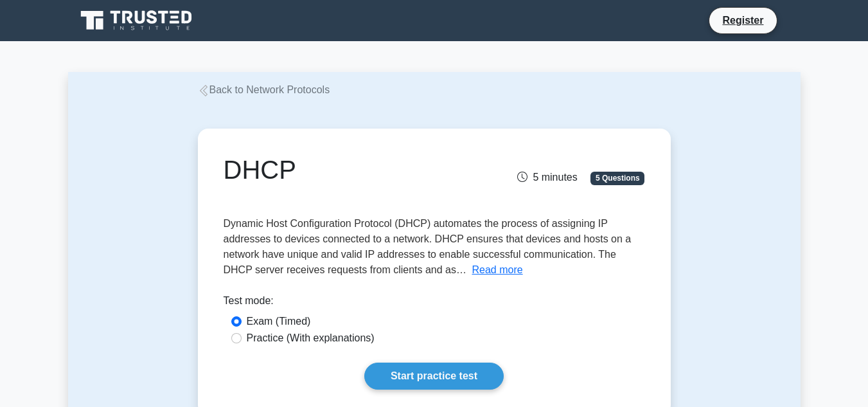  Describe the element at coordinates (434, 376) in the screenshot. I see `a: Start practice test` at that location.